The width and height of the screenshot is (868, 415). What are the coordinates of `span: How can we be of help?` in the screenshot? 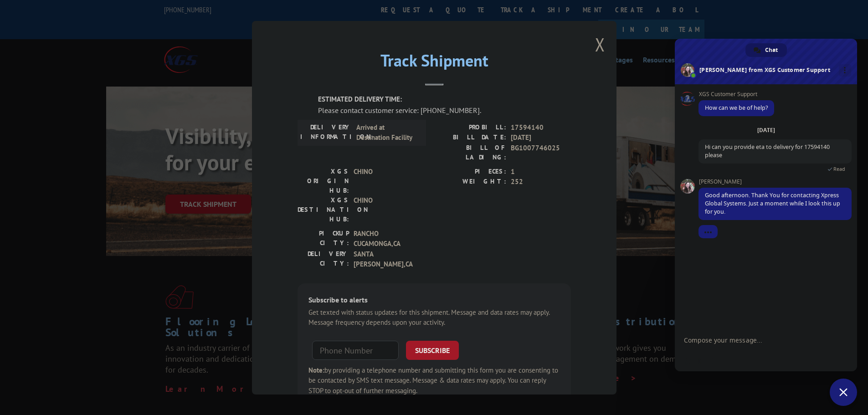 It's located at (737, 107).